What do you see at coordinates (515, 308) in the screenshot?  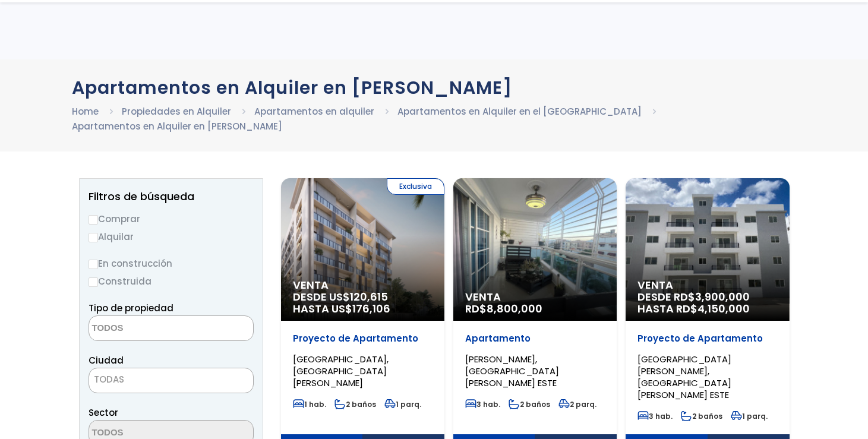 I see `span: 8,800,000` at bounding box center [515, 308].